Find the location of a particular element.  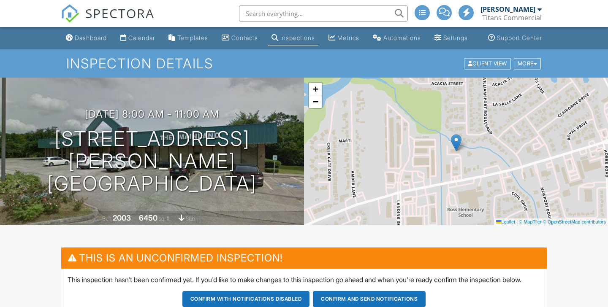

span: sq. ft. is located at coordinates (165, 219).